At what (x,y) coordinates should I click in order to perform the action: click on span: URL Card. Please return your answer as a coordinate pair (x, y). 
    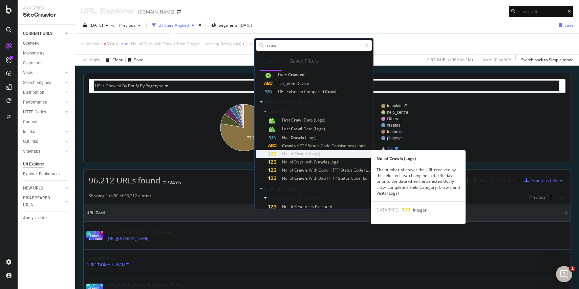
    Looking at the image, I should click on (324, 213).